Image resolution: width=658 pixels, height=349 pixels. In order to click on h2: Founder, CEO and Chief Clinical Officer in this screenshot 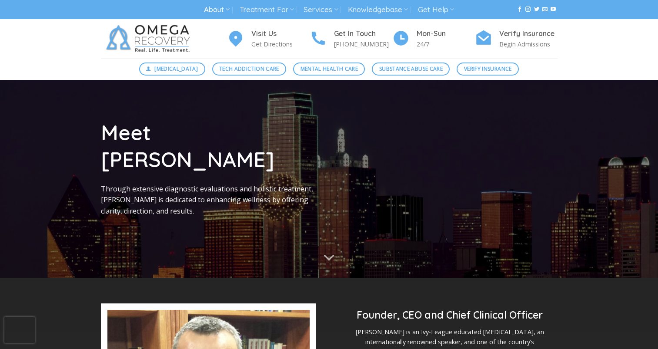, I will do `click(449, 315)`.